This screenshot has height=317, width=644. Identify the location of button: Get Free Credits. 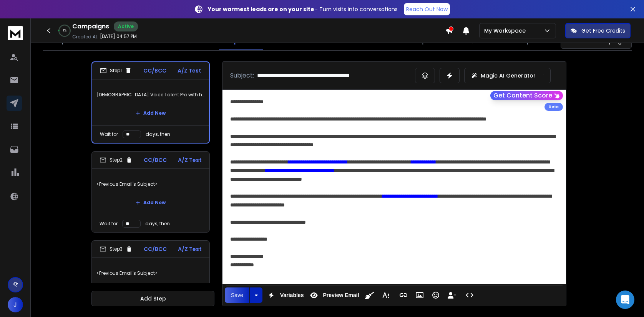
(598, 31).